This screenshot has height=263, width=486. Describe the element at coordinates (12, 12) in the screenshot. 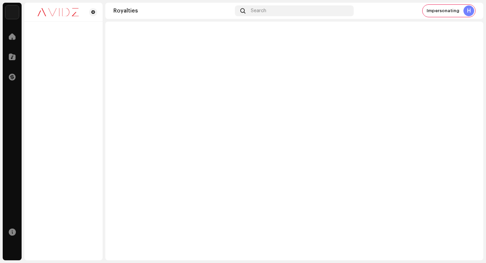

I see `img: 10d72f0b-d06a-424f-aeaa-9c9f537e57b6` at that location.